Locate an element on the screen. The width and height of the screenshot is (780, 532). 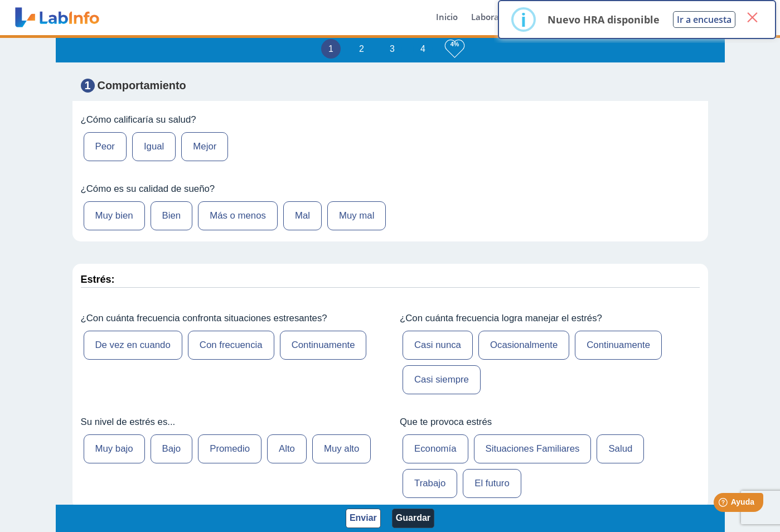
label: Mejor is located at coordinates (205, 147).